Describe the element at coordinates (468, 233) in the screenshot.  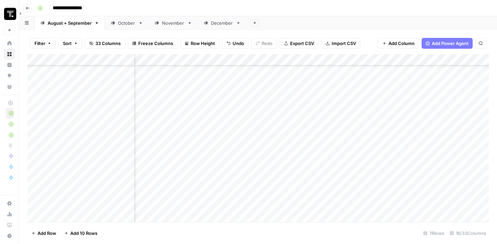
I see `div: 16/33 Columns` at that location.